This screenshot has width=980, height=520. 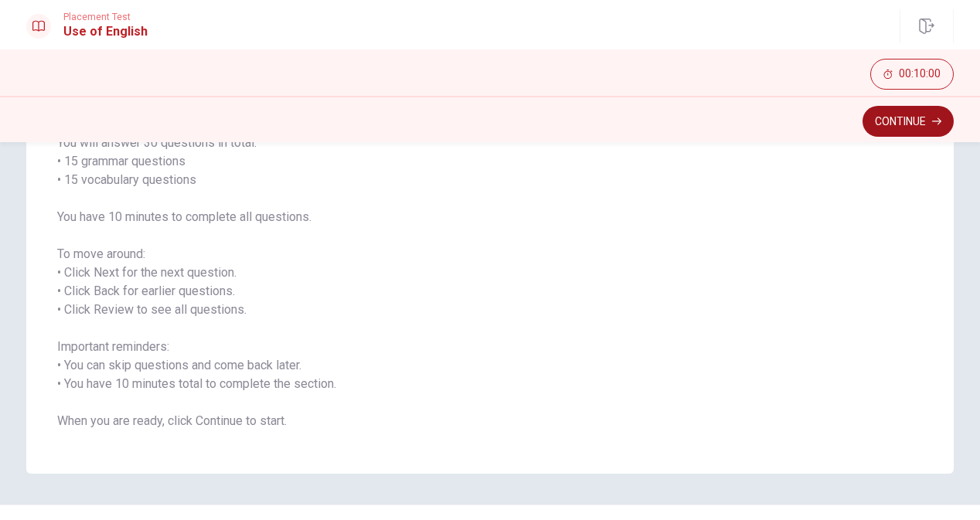 I want to click on h1: Use of English, so click(x=105, y=32).